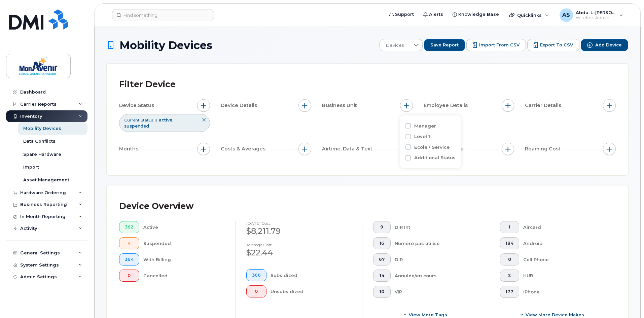 The width and height of the screenshot is (644, 318). What do you see at coordinates (437, 292) in the screenshot?
I see `div: VIP` at bounding box center [437, 292].